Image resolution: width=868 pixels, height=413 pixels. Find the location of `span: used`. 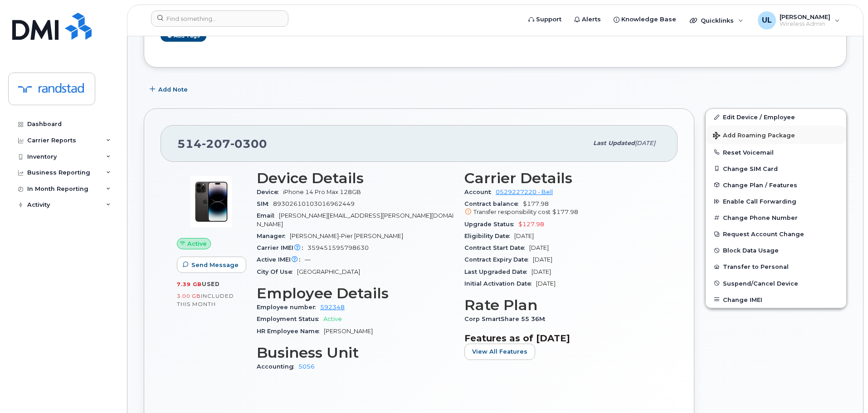

span: used is located at coordinates (211, 284).